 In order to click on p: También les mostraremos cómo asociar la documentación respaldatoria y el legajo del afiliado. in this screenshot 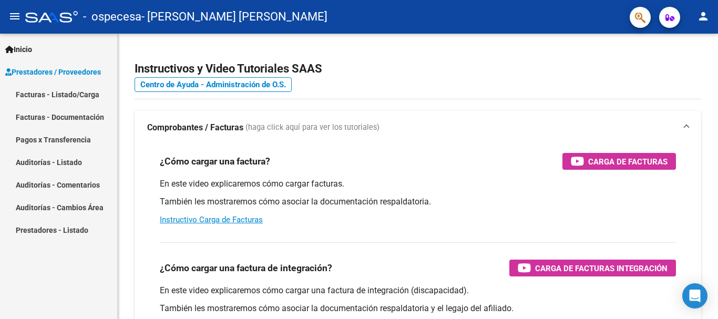, I will do `click(418, 308)`.